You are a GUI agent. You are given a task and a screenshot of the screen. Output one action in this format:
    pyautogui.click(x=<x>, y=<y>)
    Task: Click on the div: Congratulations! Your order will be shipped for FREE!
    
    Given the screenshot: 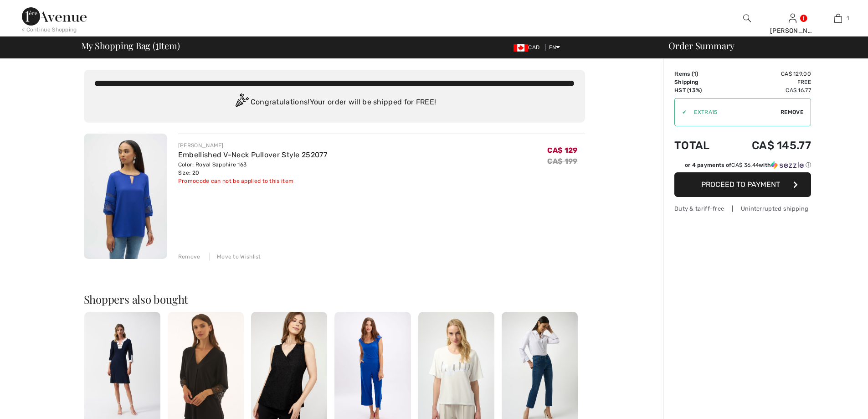 What is the action you would take?
    pyautogui.click(x=334, y=102)
    